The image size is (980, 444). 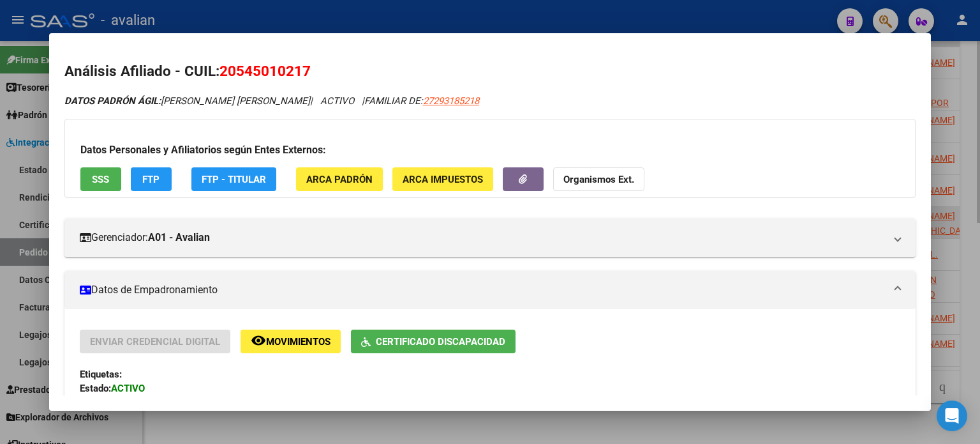 I want to click on mat-panel-title: Datos de Empadronamiento, so click(x=482, y=290).